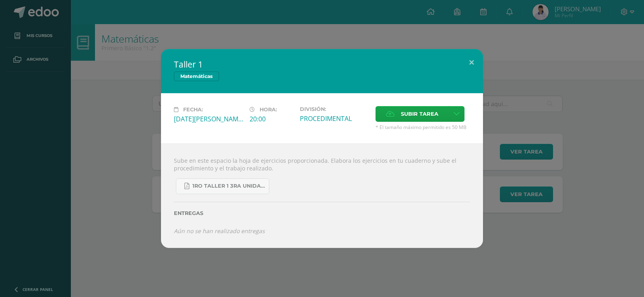  I want to click on label: División:, so click(335, 109).